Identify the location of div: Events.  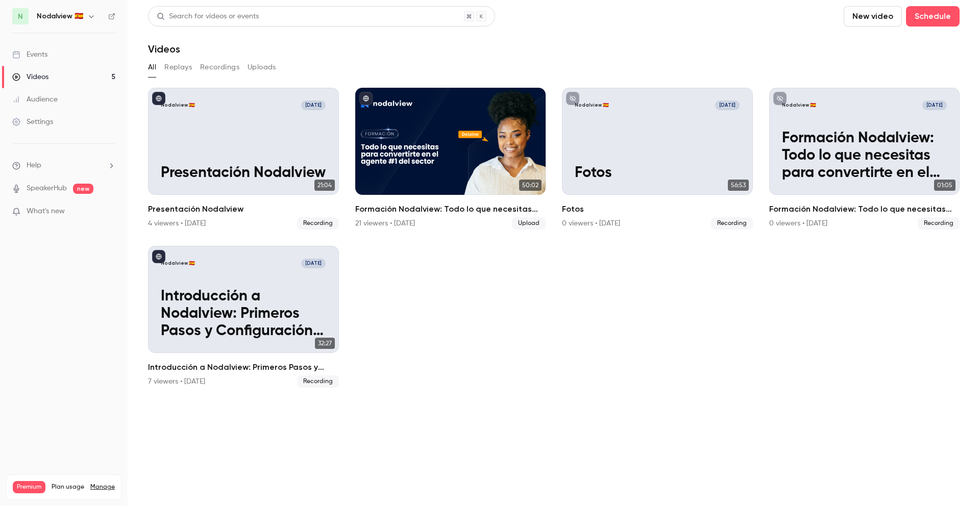
(29, 55).